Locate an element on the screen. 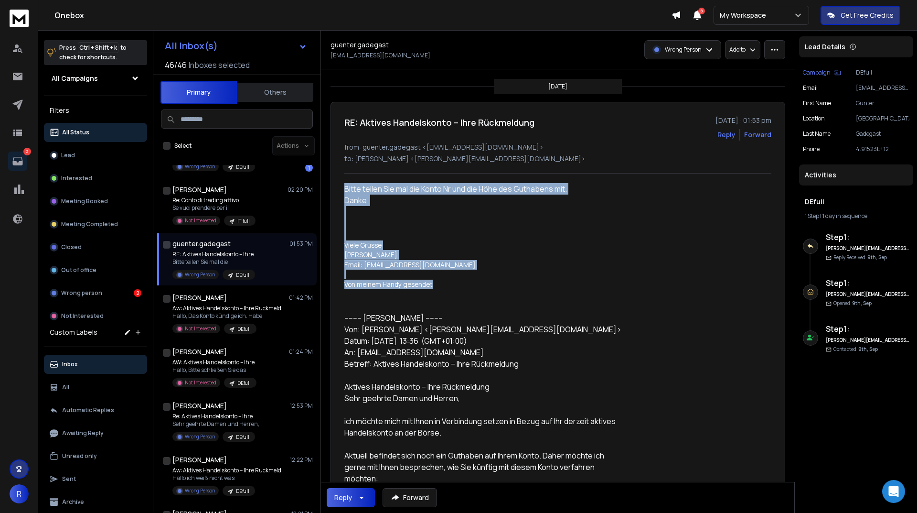 This screenshot has height=513, width=917. p: Hallo, Bitte schließen Sie das is located at coordinates (214, 370).